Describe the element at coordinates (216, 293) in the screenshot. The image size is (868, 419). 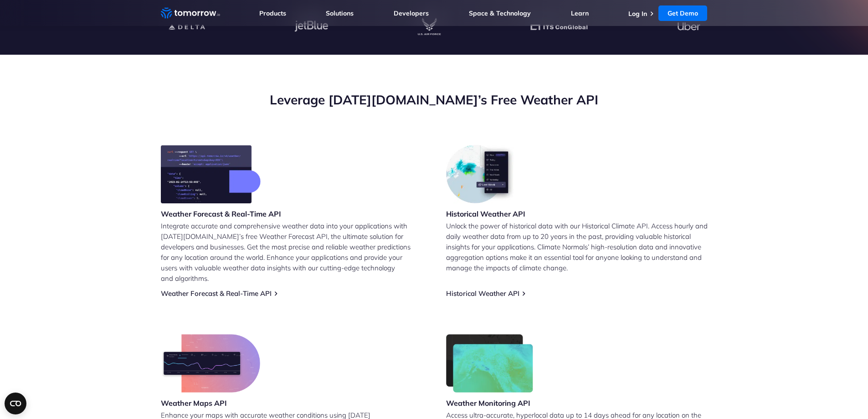
I see `a: Weather Forecast & Real-Time API` at that location.